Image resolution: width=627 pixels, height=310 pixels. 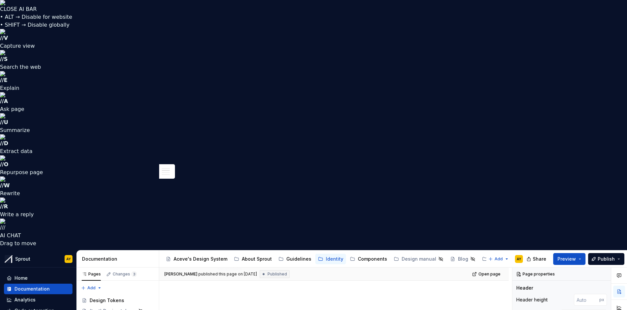 What do you see at coordinates (256, 259) in the screenshot?
I see `div: About Sprout` at bounding box center [256, 259].